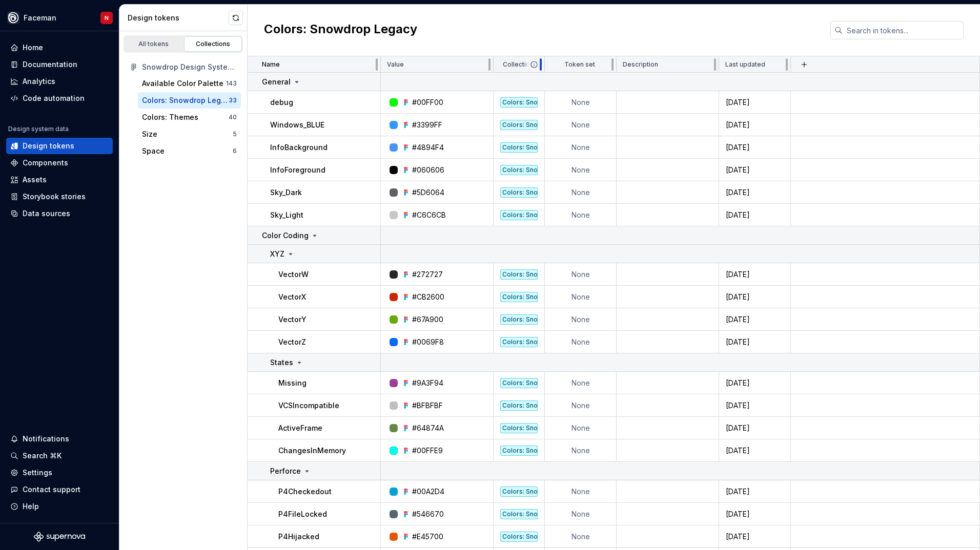  What do you see at coordinates (286, 193) in the screenshot?
I see `p: Sky_Dark` at bounding box center [286, 193].